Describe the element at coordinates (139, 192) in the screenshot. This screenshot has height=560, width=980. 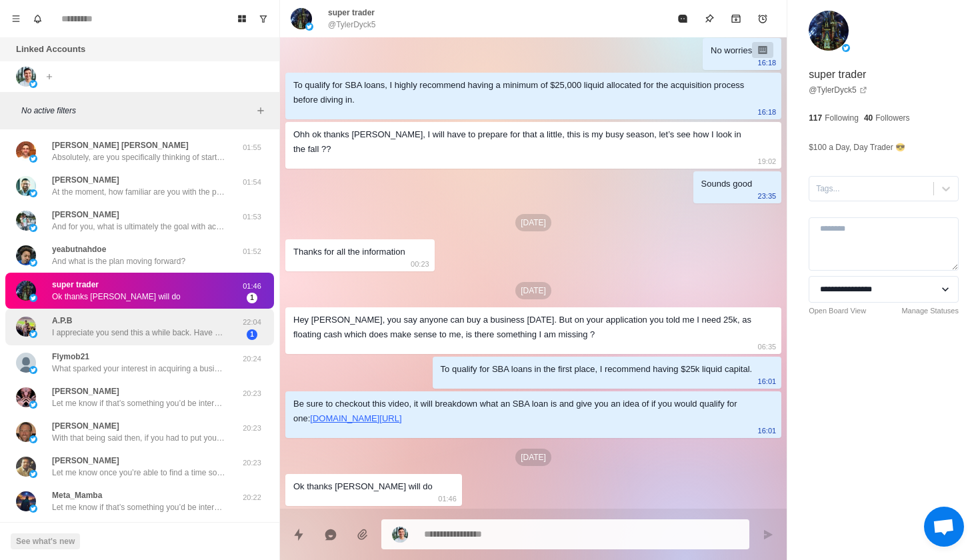
I see `p: At the moment, how familiar are you with the process of buying a business?` at that location.